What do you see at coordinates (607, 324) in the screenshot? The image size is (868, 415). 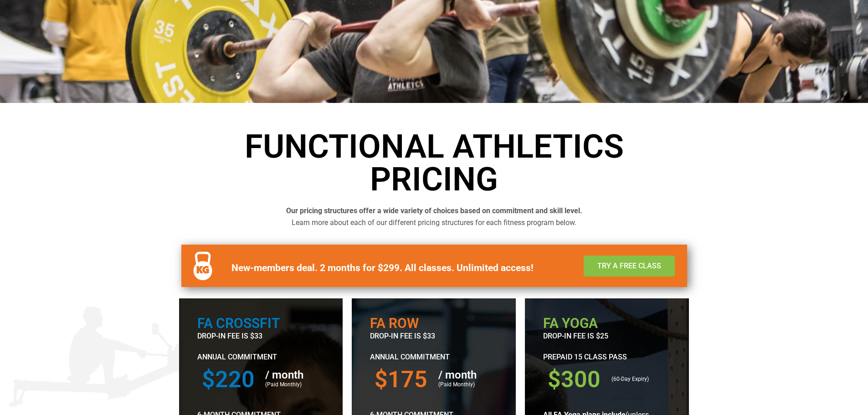 I see `h2: FA Yoga` at bounding box center [607, 324].